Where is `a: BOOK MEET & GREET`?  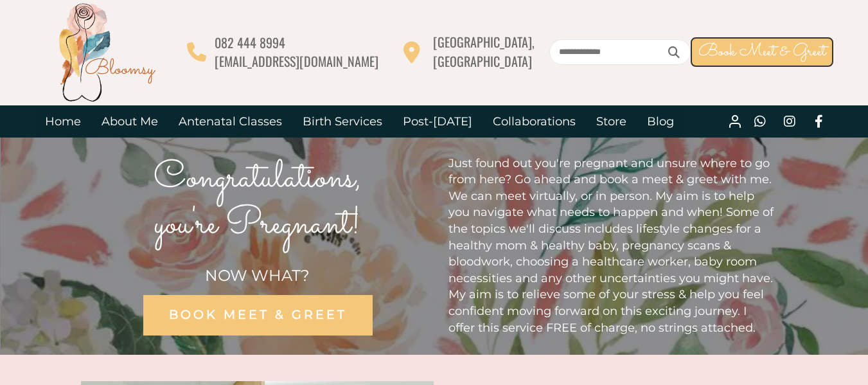
a: BOOK MEET & GREET is located at coordinates (257, 315).